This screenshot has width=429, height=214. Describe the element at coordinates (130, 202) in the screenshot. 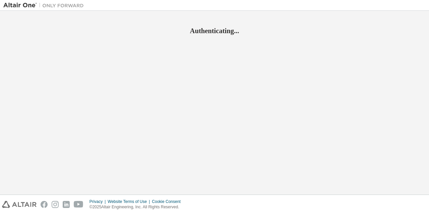

I see `div: Website Terms of Use` at that location.